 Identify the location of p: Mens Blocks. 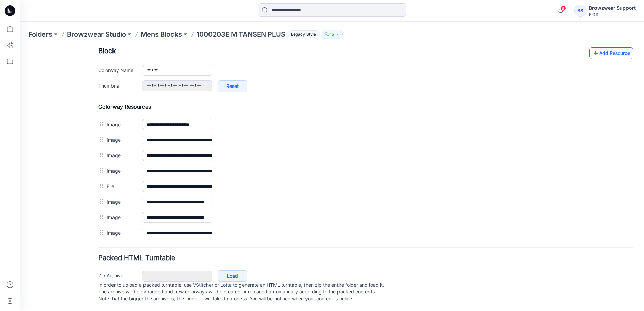
(161, 34).